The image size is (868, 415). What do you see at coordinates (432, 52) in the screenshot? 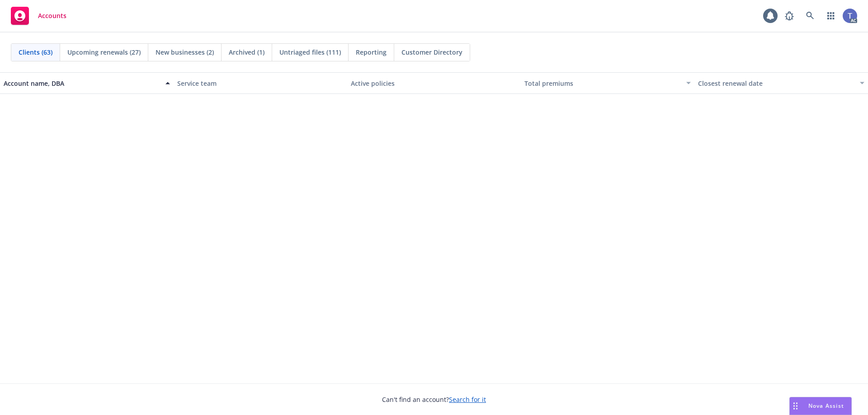
I see `span: Customer Directory` at bounding box center [432, 52].